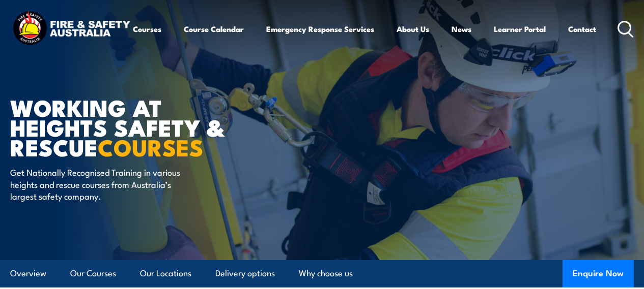  What do you see at coordinates (245, 273) in the screenshot?
I see `a: Delivery options` at bounding box center [245, 273].